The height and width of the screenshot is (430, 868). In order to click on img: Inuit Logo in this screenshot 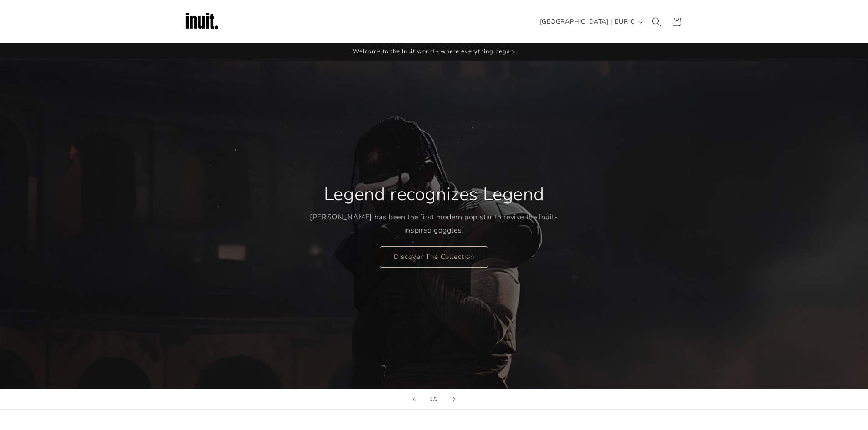, I will do `click(202, 22)`.